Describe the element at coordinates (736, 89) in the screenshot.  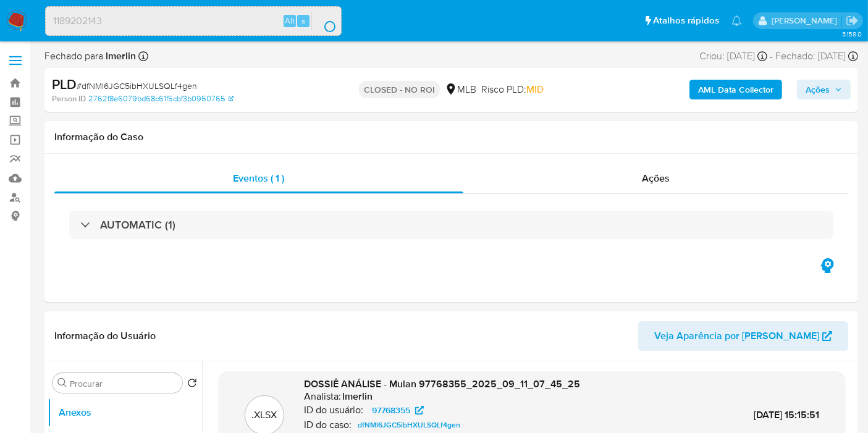
I see `button: AML Data Collector` at that location.